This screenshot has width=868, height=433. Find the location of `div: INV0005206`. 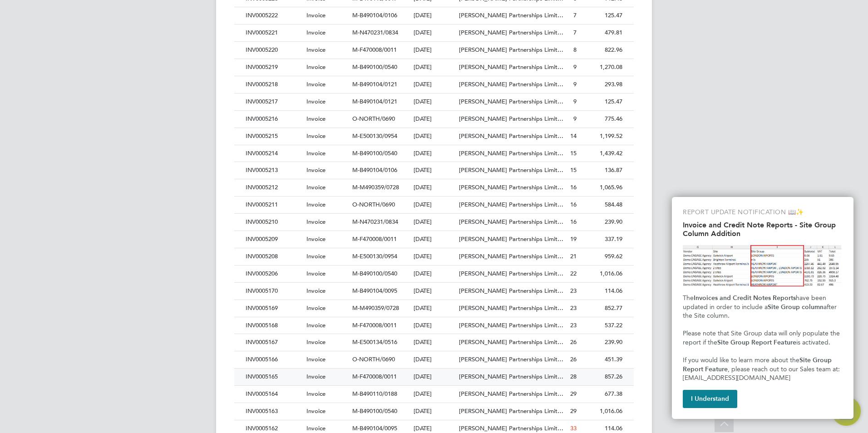

div: INV0005206 is located at coordinates (274, 274).